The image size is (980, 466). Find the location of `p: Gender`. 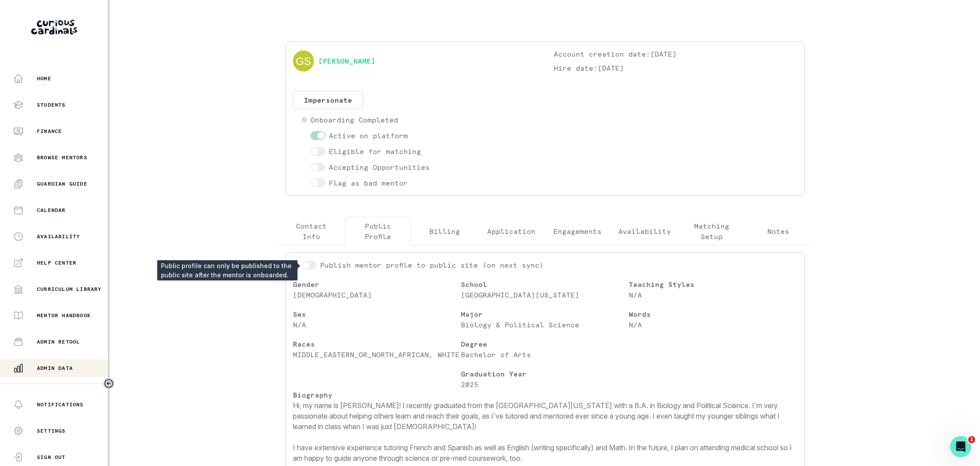

p: Gender is located at coordinates (377, 284).